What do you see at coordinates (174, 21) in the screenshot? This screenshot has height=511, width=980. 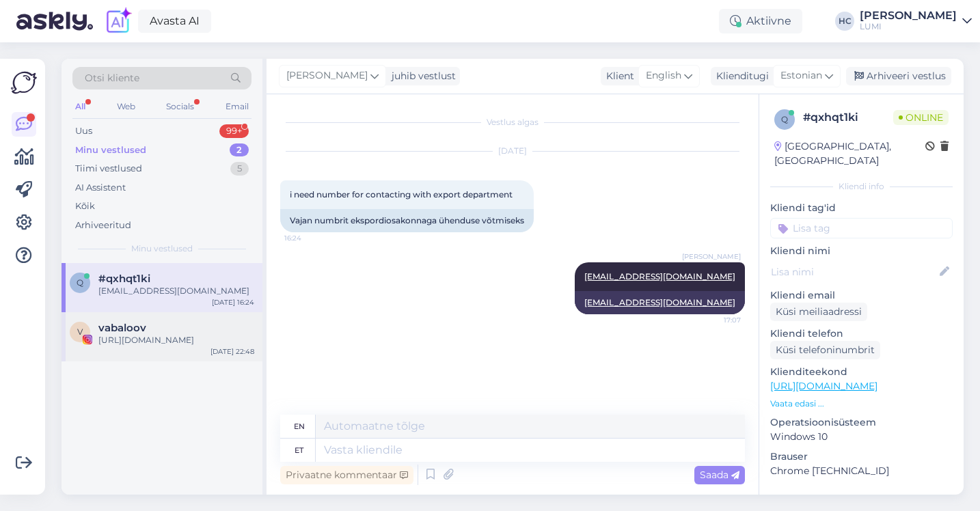 I see `a: Avasta AI` at bounding box center [174, 21].